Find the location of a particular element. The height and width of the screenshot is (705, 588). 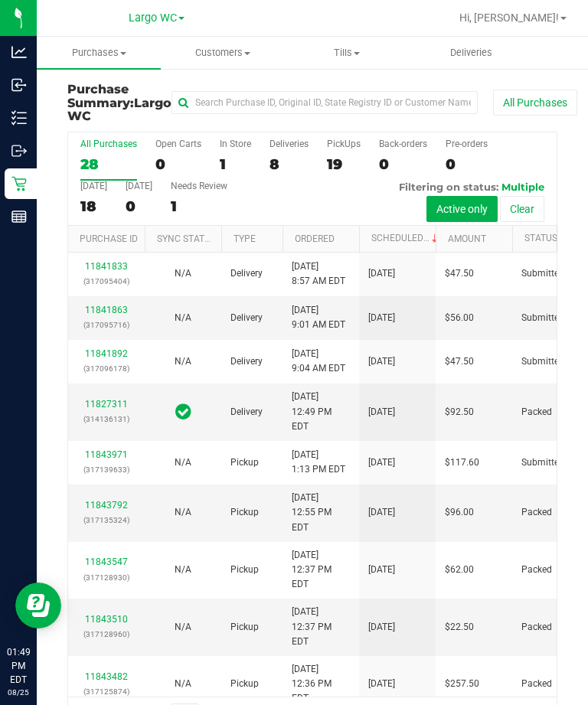

div: 28 is located at coordinates (109, 164).